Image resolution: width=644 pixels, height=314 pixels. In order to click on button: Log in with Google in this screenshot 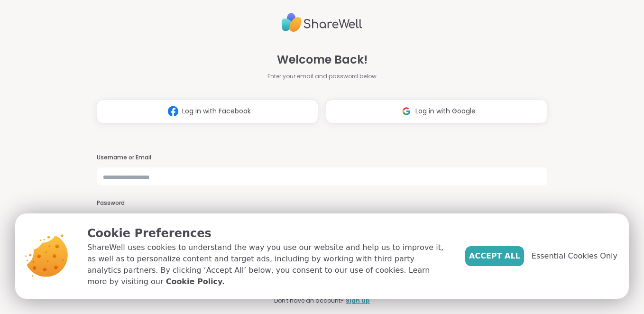, I will do `click(436, 111)`.